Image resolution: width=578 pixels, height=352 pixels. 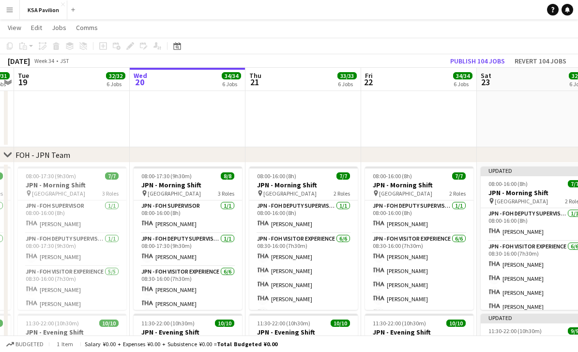 I want to click on a: Jobs, so click(x=59, y=28).